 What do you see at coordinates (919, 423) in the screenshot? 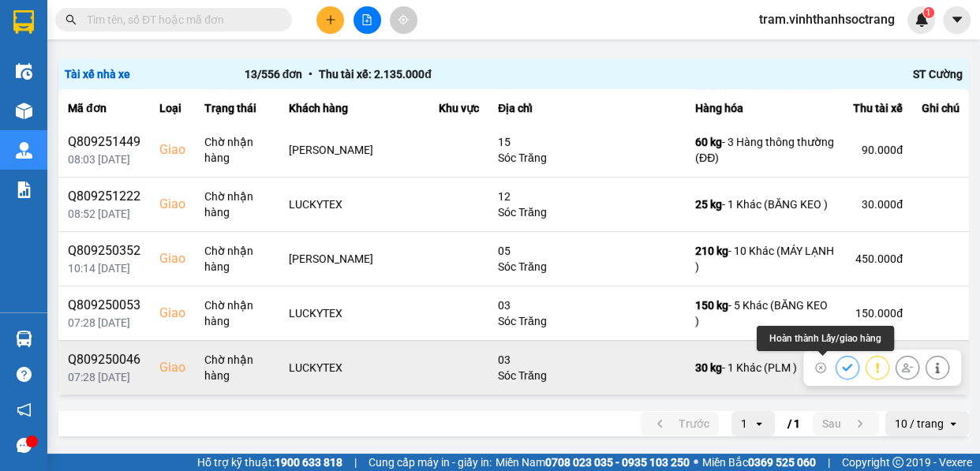
I see `div: 10 / trang` at bounding box center [919, 423].